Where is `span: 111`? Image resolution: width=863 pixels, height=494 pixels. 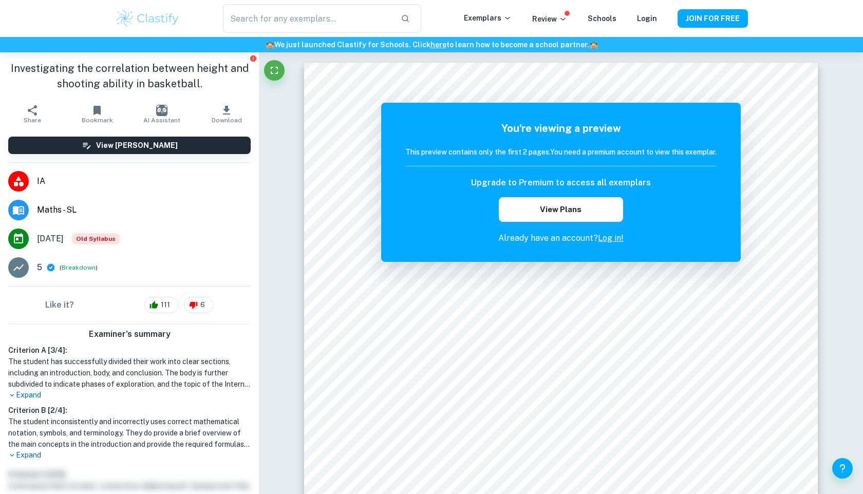 span: 111 is located at coordinates (165, 305).